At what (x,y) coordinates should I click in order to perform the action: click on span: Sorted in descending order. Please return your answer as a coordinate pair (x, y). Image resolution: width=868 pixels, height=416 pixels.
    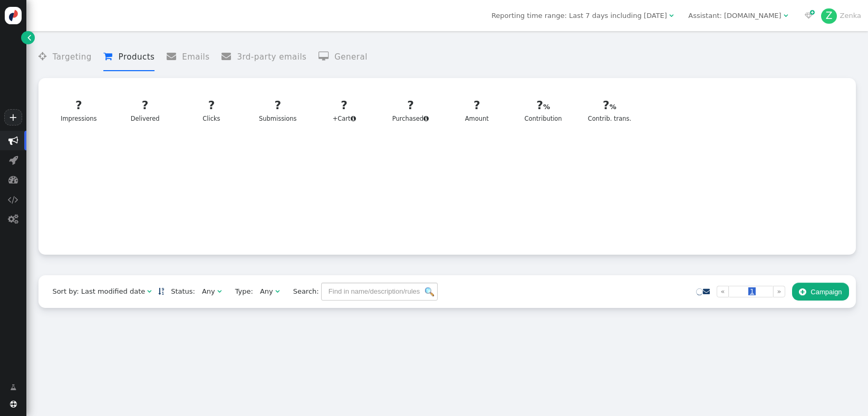
    Looking at the image, I should click on (161, 291).